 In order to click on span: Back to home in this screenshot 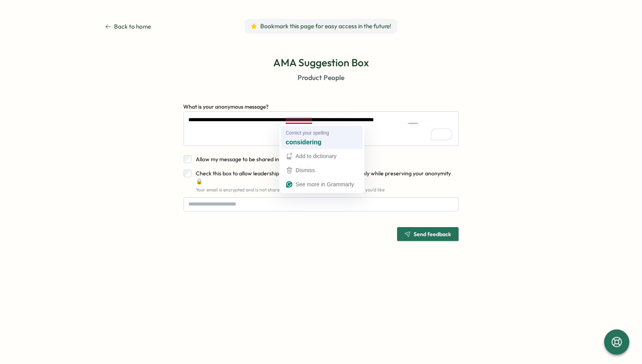, I will do `click(133, 27)`.